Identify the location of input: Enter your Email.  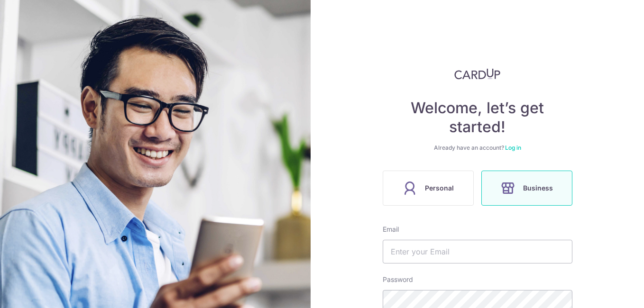
(477, 251).